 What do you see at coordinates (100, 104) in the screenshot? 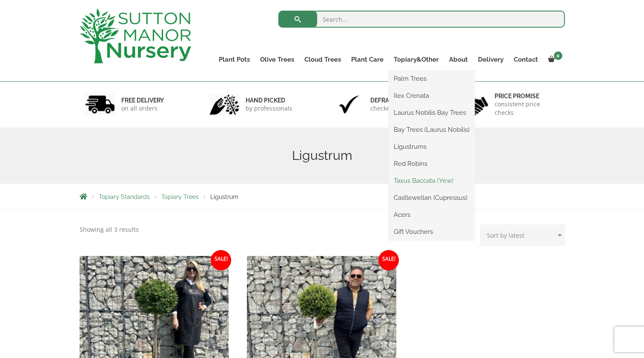
I see `img: 1.jpg` at bounding box center [100, 104].